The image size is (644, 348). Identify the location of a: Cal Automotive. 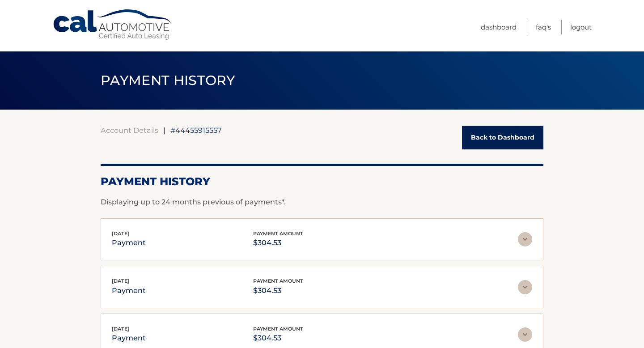
(113, 24).